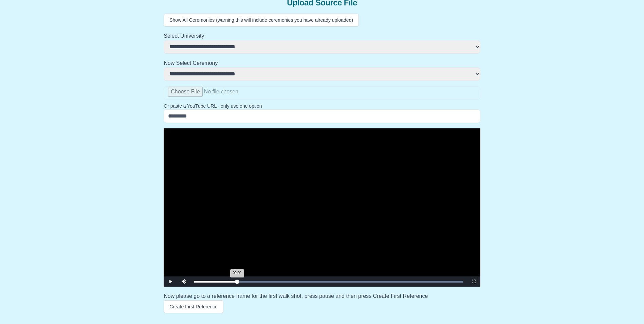 The height and width of the screenshot is (324, 644). I want to click on h2: Select University, so click(322, 36).